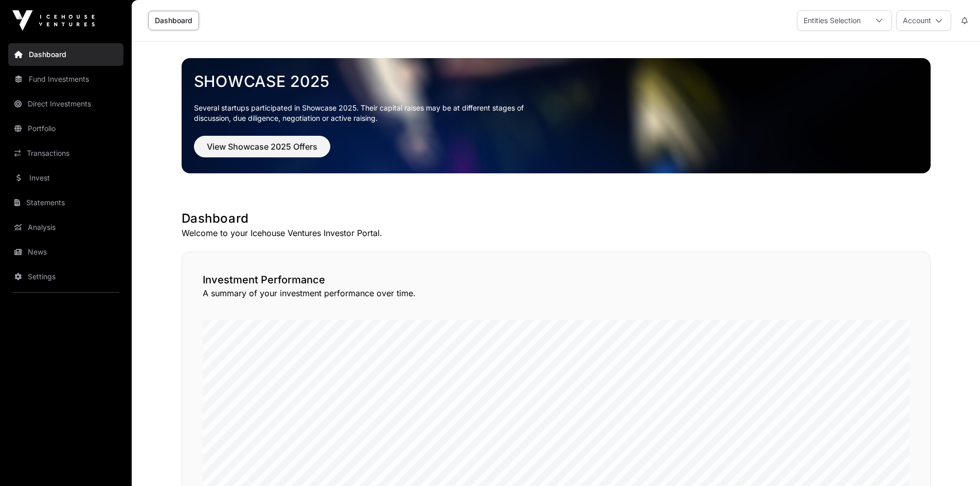 This screenshot has width=980, height=486. I want to click on h1: Dashboard, so click(556, 219).